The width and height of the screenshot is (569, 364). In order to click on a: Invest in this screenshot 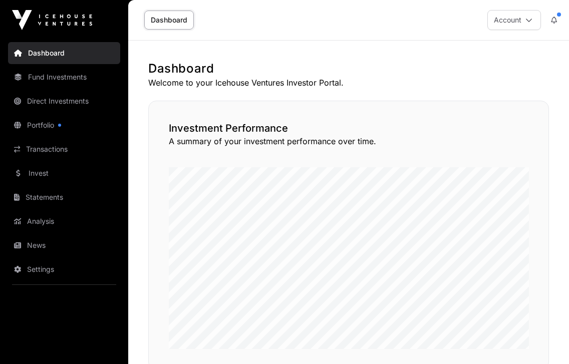, I will do `click(64, 173)`.